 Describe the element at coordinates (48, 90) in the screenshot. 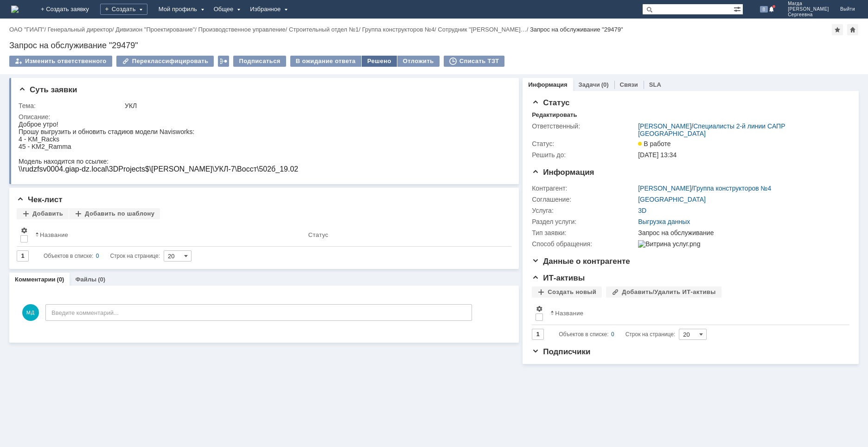

I see `span: Суть заявки` at that location.